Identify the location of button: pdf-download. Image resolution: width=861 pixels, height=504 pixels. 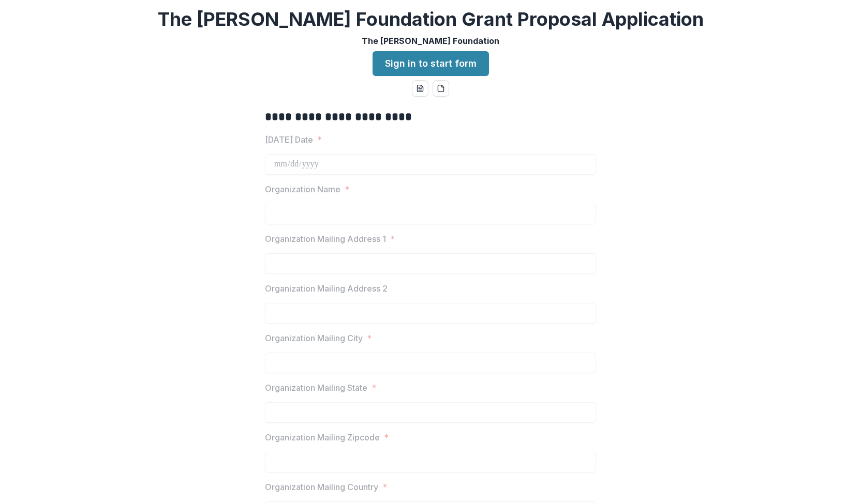
(441, 89).